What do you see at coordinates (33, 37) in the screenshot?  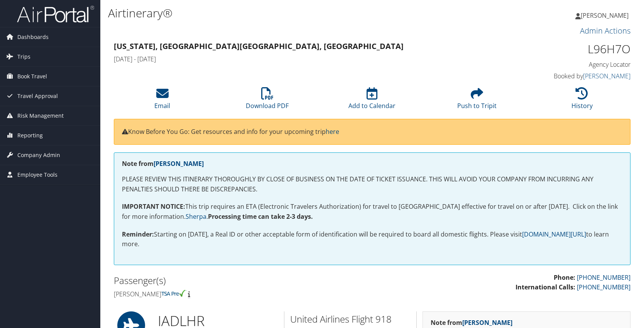 I see `span: Dashboards` at bounding box center [33, 37].